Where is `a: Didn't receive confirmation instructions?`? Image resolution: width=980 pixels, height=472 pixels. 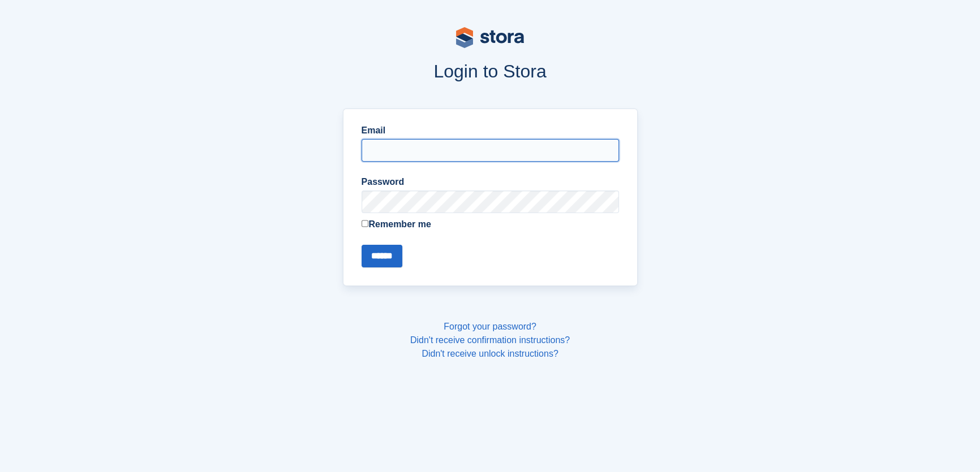
a: Didn't receive confirmation instructions? is located at coordinates (490, 340).